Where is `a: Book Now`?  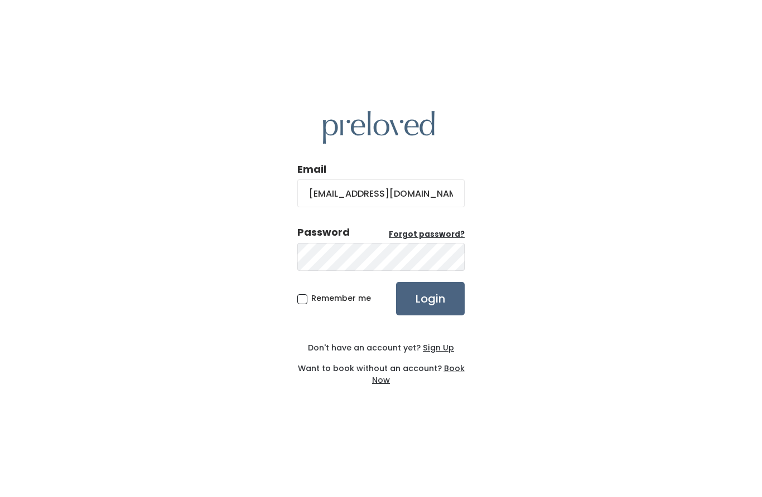 a: Book Now is located at coordinates (418, 374).